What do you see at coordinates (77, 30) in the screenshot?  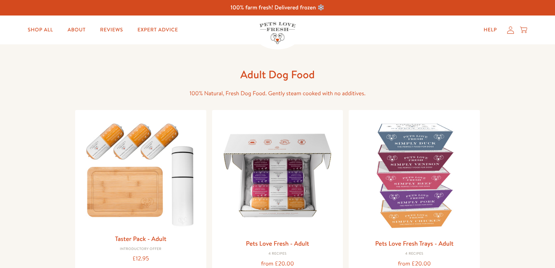 I see `a: About` at bounding box center [77, 30].